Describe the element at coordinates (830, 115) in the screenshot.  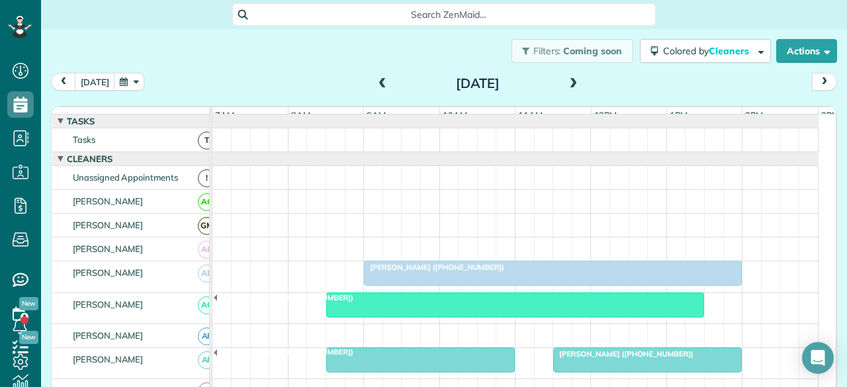
I see `span: 3pm` at that location.